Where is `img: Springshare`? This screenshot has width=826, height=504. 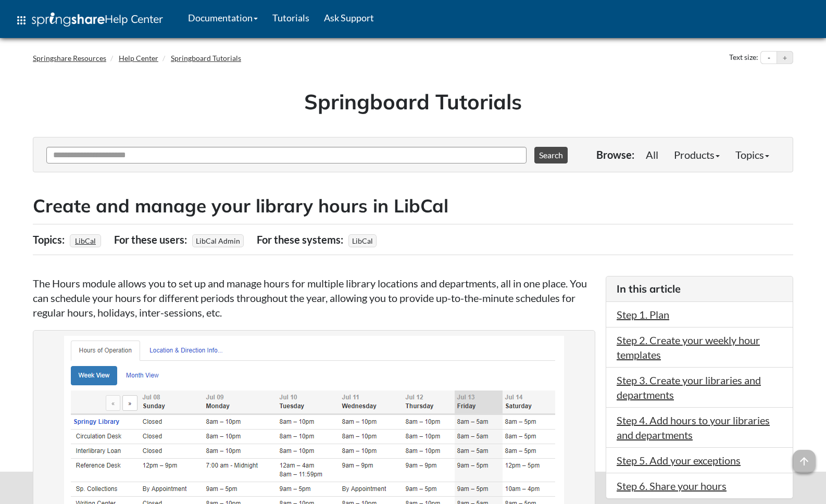
img: Springshare is located at coordinates (68, 20).